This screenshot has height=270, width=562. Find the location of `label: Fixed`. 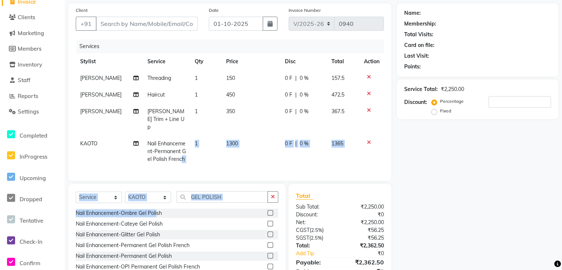

label: Fixed is located at coordinates (445, 111).